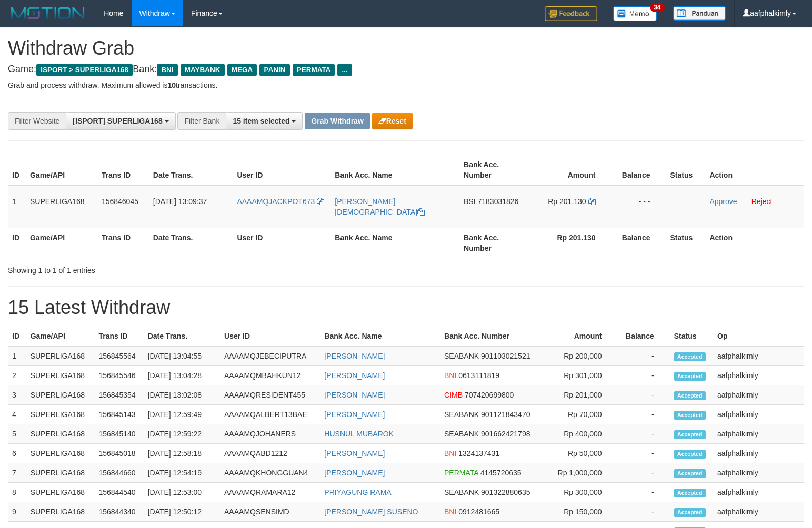 This screenshot has width=812, height=528. What do you see at coordinates (479, 376) in the screenshot?
I see `span: Copy 0613111819 to clipboard` at bounding box center [479, 376].